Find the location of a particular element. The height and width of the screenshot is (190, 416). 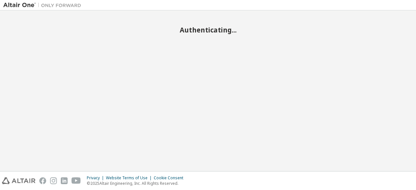

img: youtube.svg is located at coordinates (76, 181).